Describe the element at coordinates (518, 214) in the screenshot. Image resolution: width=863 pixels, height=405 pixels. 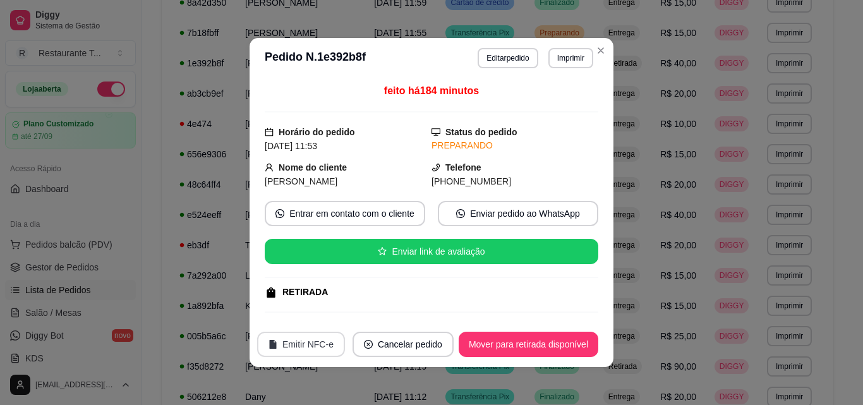
I see `button: whats-appEnviar pedido ao WhatsApp` at that location.